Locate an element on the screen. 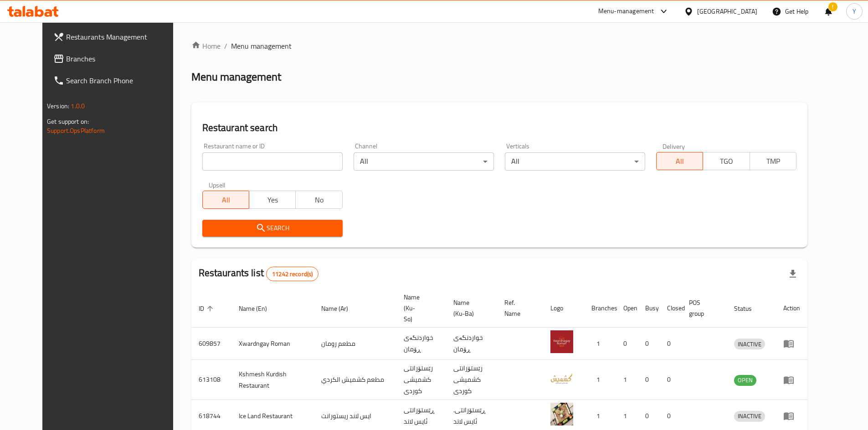  span: Search is located at coordinates (273, 228).